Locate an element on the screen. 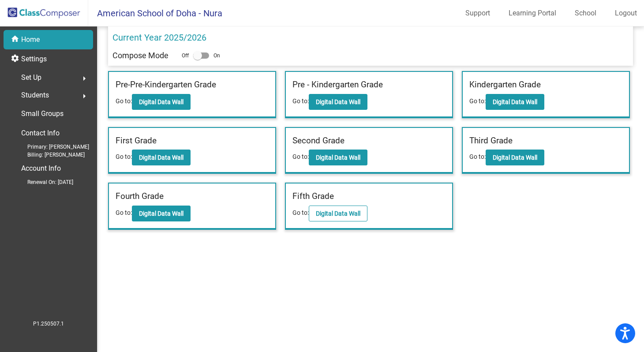 Image resolution: width=644 pixels, height=352 pixels. span: On is located at coordinates (217, 56).